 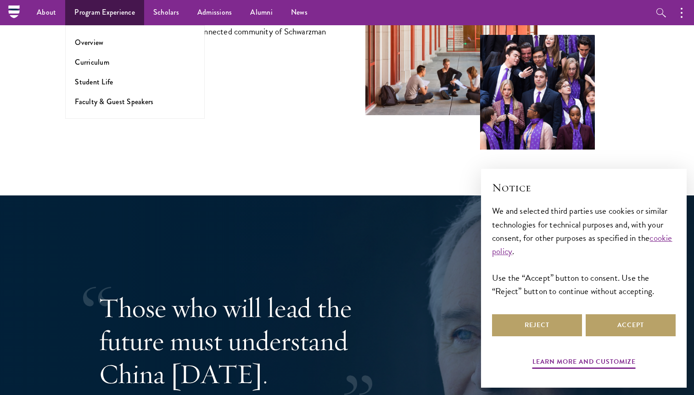 I want to click on button: Accept, so click(x=631, y=326).